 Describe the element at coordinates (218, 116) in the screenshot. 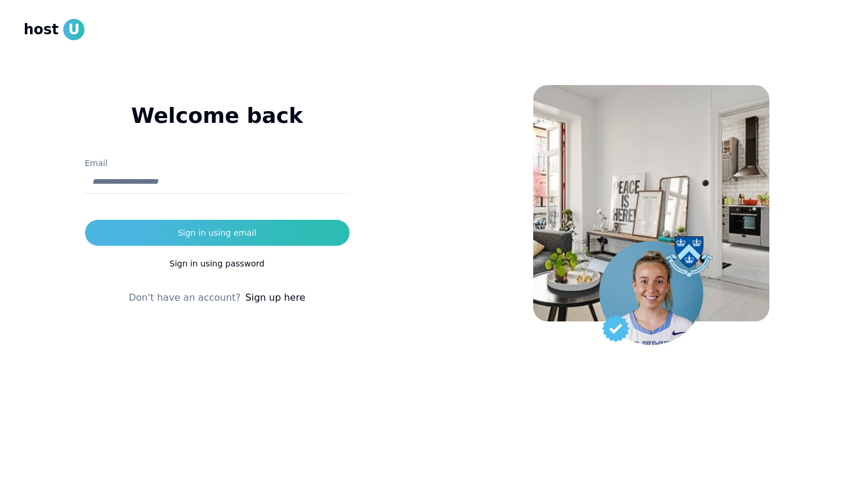

I see `h1: Welcome back` at that location.